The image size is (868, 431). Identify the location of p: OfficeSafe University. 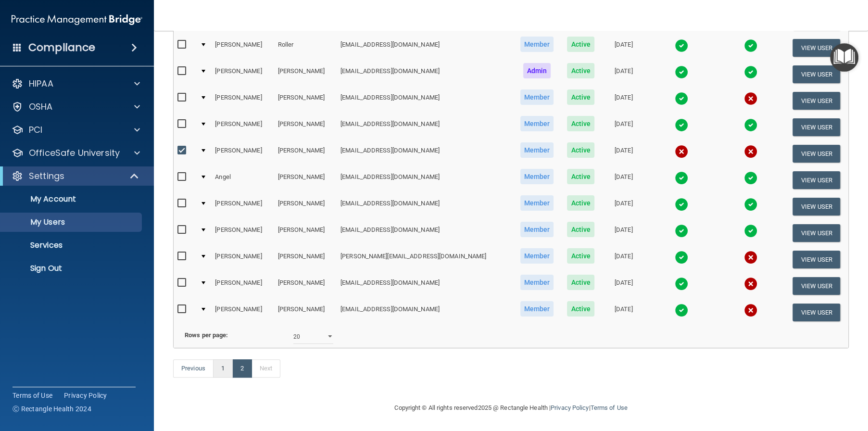
(74, 153).